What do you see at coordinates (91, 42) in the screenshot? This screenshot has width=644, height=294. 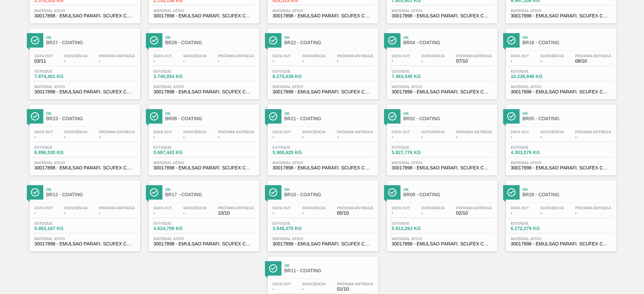 I see `span: BR27 - COATING` at bounding box center [91, 42].